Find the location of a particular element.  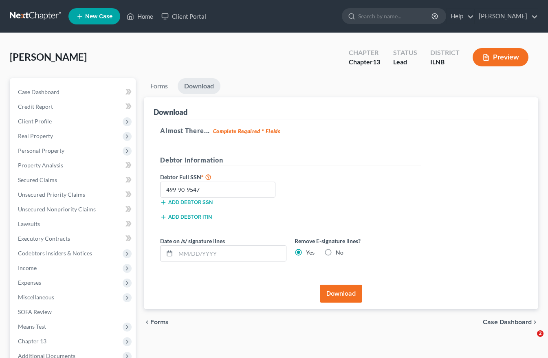

label: Date on /s/ signature lines is located at coordinates (192, 241).